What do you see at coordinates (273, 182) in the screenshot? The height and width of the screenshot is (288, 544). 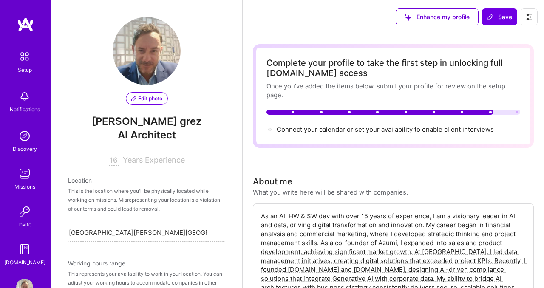 I see `div: About me` at bounding box center [273, 182].